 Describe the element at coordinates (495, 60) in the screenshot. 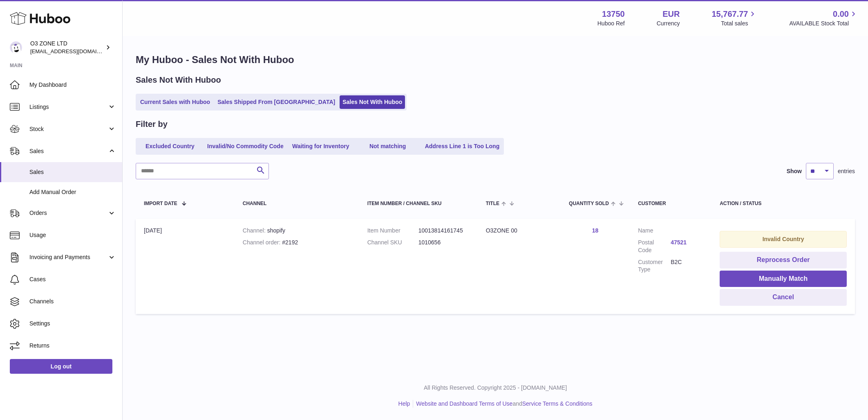

I see `h1: My Huboo - Sales Not With Huboo` at that location.